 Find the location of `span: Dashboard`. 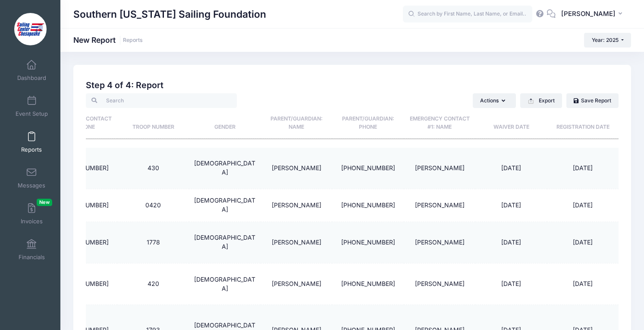

span: Dashboard is located at coordinates (31, 78).